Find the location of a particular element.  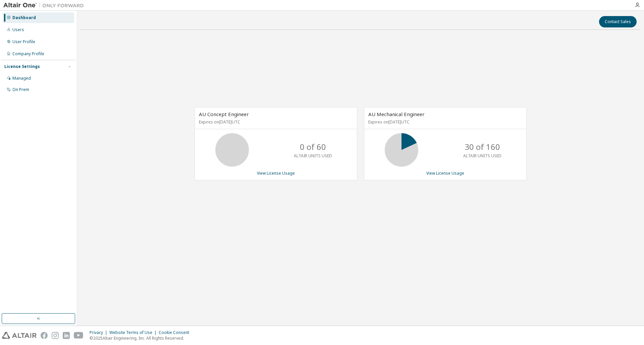

div: Managed is located at coordinates (21, 79).